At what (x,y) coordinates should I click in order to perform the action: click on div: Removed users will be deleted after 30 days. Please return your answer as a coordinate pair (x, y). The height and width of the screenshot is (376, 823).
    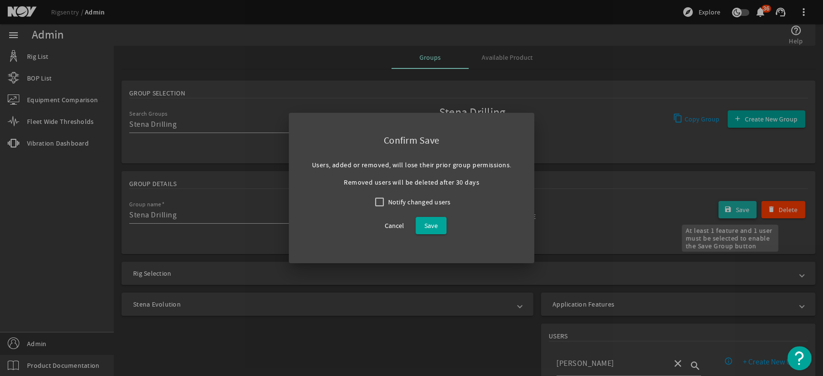
    Looking at the image, I should click on (411, 186).